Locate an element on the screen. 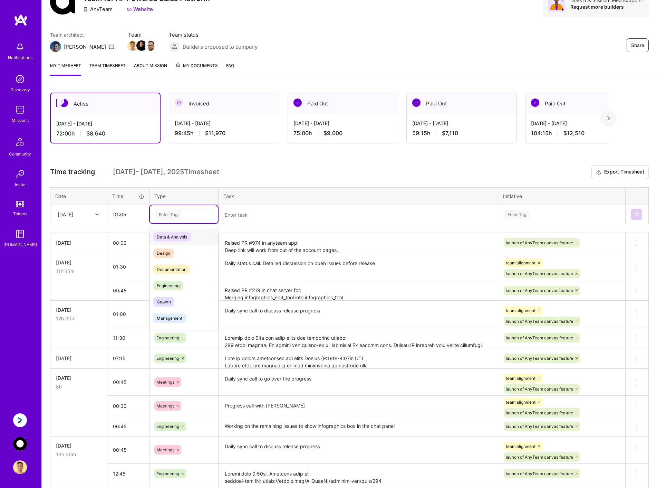 The height and width of the screenshot is (488, 657). div: 99:45 h is located at coordinates (224, 133).